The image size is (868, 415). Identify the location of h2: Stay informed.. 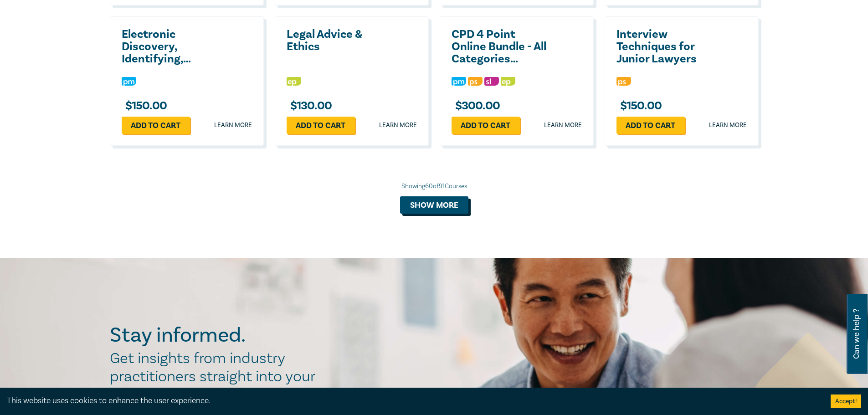
(218, 335).